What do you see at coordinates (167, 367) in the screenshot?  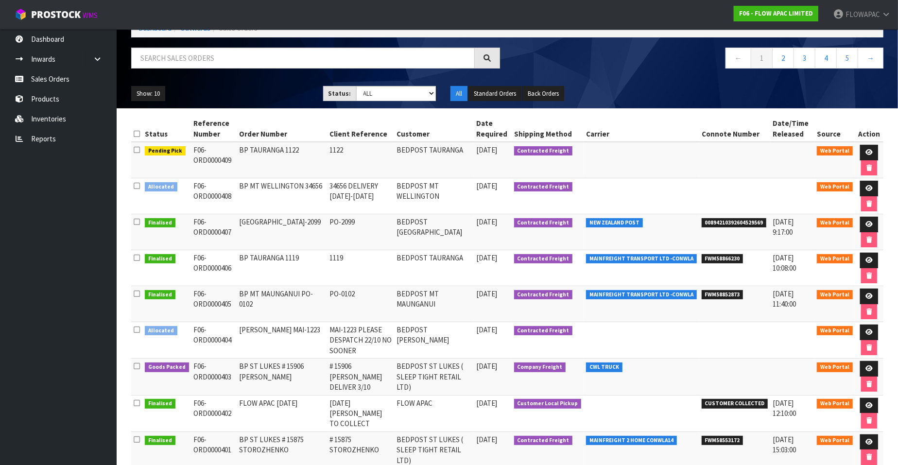 I see `span: Goods Packed` at bounding box center [167, 367].